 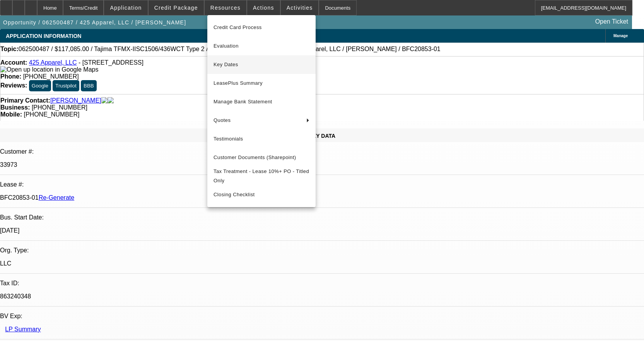 What do you see at coordinates (262, 102) in the screenshot?
I see `span: Manage Bank Statement` at bounding box center [262, 102].